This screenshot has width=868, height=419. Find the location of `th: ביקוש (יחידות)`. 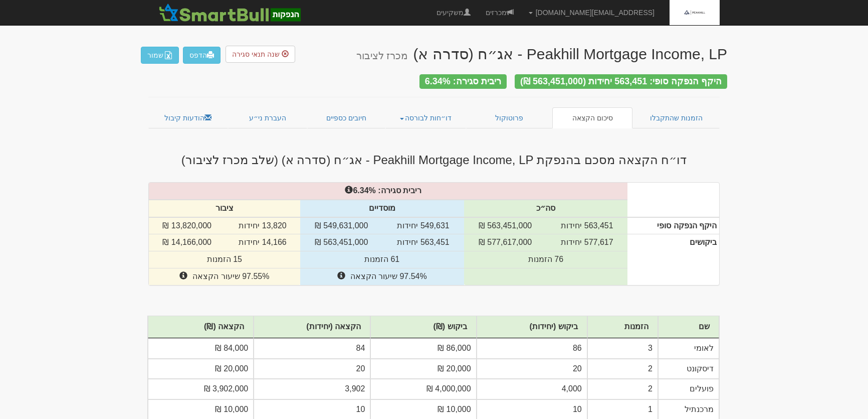

th: ביקוש (יחידות) is located at coordinates (532, 327).